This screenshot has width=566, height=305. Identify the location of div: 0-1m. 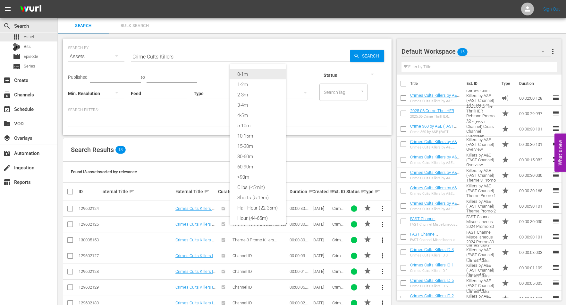
(258, 74).